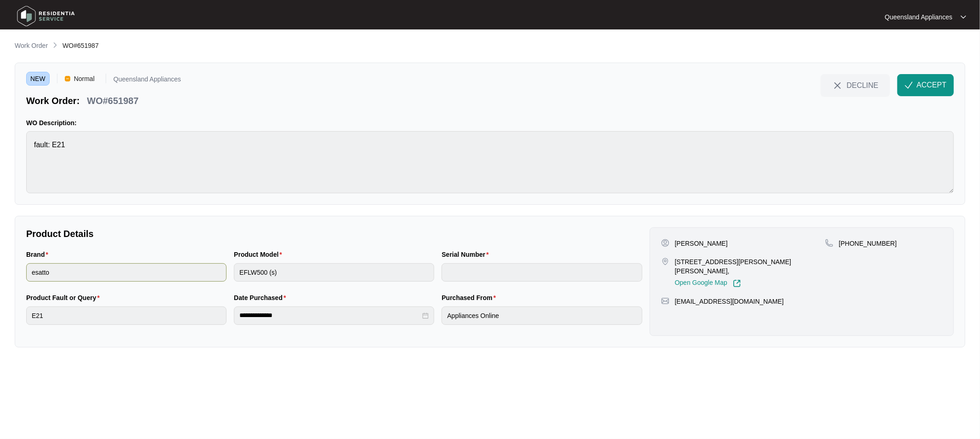 This screenshot has width=980, height=439. Describe the element at coordinates (334, 234) in the screenshot. I see `p: Product Details` at that location.